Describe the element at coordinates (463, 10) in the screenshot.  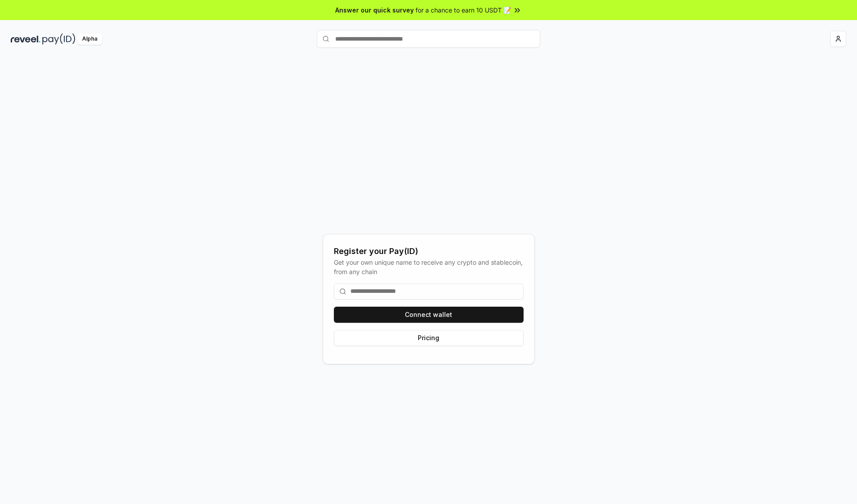
I see `span: for a chance to earn 10 USDT 📝` at that location.